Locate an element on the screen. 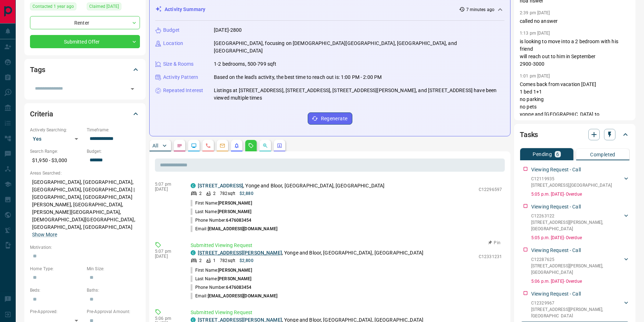 The width and height of the screenshot is (644, 322). p: Size & Rooms is located at coordinates (178, 64).